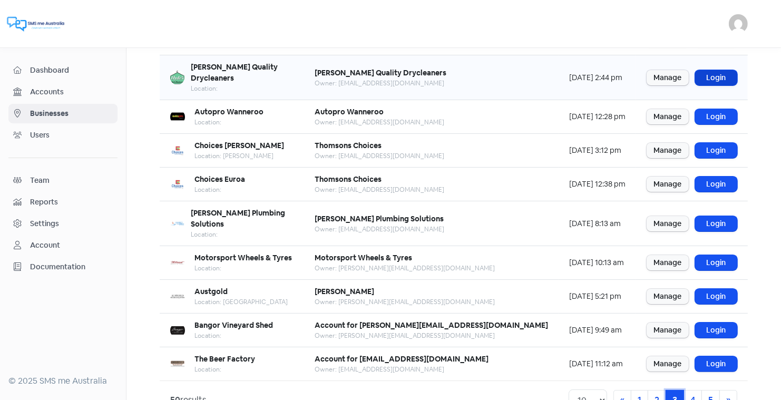 The width and height of the screenshot is (781, 400). What do you see at coordinates (63, 223) in the screenshot?
I see `a: Settings` at bounding box center [63, 223].